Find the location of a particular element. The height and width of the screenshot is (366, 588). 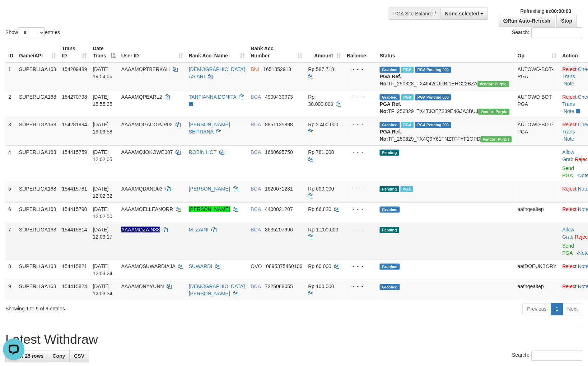

a: Previous is located at coordinates (537, 309).